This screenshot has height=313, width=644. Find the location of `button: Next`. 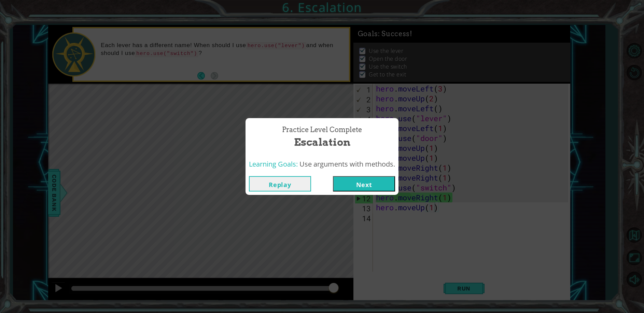

button: Next is located at coordinates (364, 184).